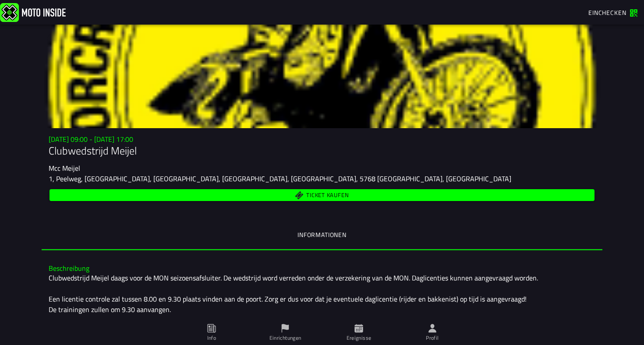  What do you see at coordinates (613, 12) in the screenshot?
I see `a: Einchecken` at bounding box center [613, 12].